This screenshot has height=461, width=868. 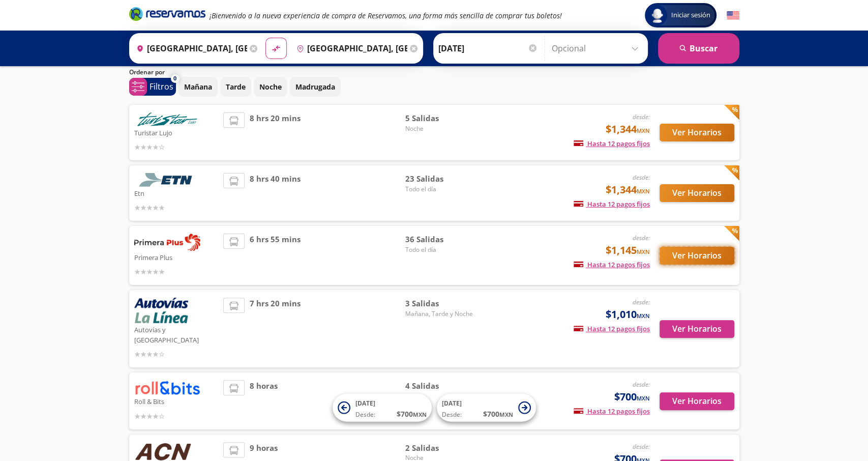 I want to click on p: Tarde, so click(x=236, y=86).